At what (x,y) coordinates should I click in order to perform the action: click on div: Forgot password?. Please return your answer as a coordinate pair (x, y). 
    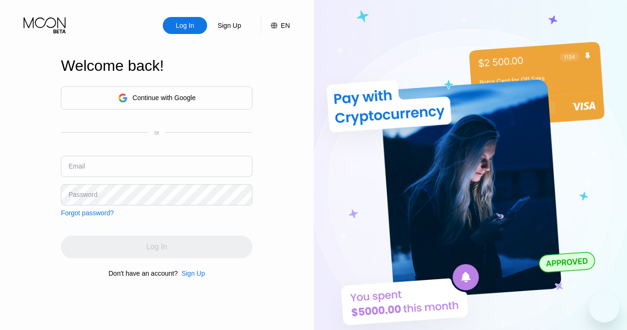
    Looking at the image, I should click on (87, 213).